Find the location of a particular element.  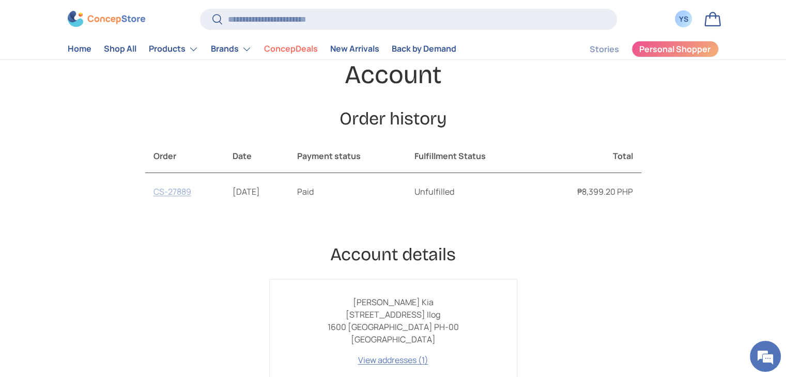

nav: Primary is located at coordinates (262, 49).